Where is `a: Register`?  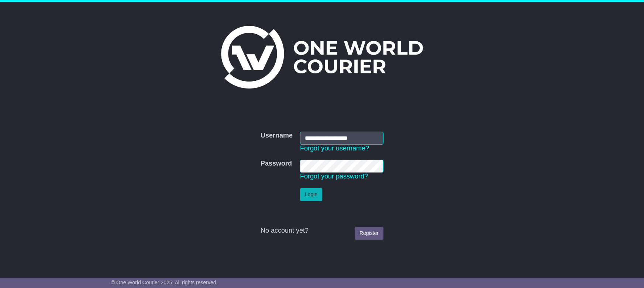 a: Register is located at coordinates (369, 233).